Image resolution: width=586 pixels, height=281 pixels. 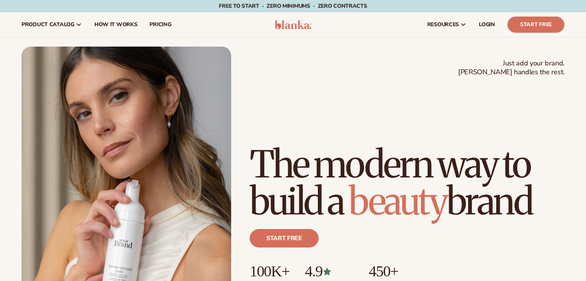 I want to click on a: product catalog, so click(x=52, y=25).